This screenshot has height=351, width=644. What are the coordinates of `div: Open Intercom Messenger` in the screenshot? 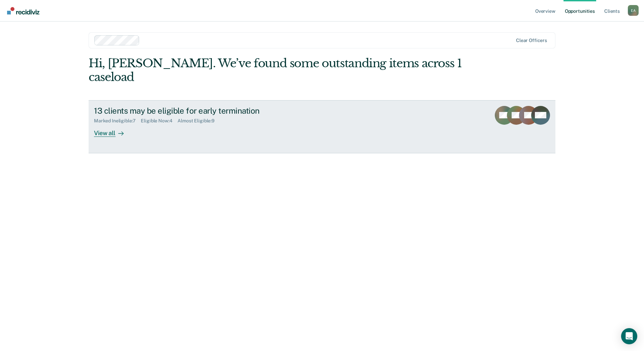 It's located at (629, 336).